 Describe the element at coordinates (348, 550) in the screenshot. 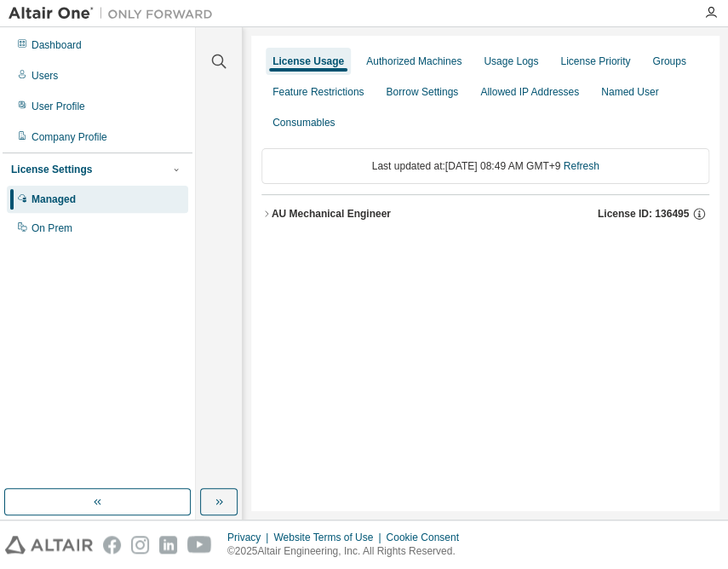

I see `p: © 2025 Altair Engineering, Inc. All Rights Reserved.` at that location.